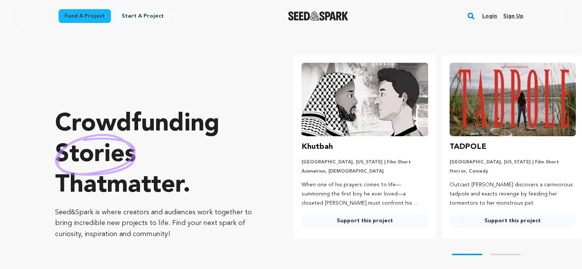 The width and height of the screenshot is (582, 269). What do you see at coordinates (468, 147) in the screenshot?
I see `h3: TADPOLE` at bounding box center [468, 147].